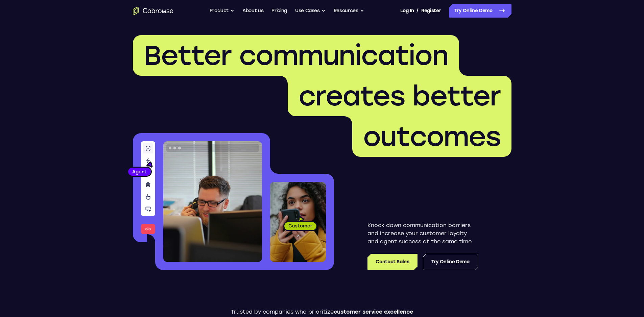 Image resolution: width=644 pixels, height=317 pixels. Describe the element at coordinates (253, 11) in the screenshot. I see `a: About us` at that location.